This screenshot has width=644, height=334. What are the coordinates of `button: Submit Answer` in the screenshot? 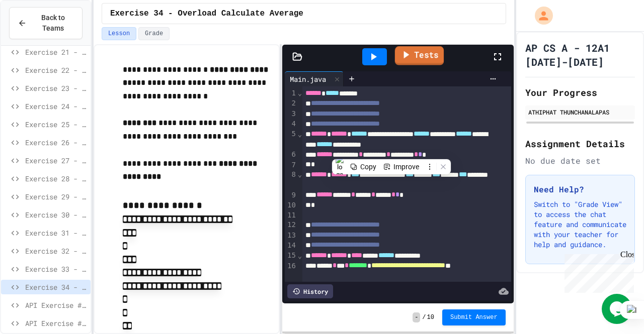 It's located at (474, 317).